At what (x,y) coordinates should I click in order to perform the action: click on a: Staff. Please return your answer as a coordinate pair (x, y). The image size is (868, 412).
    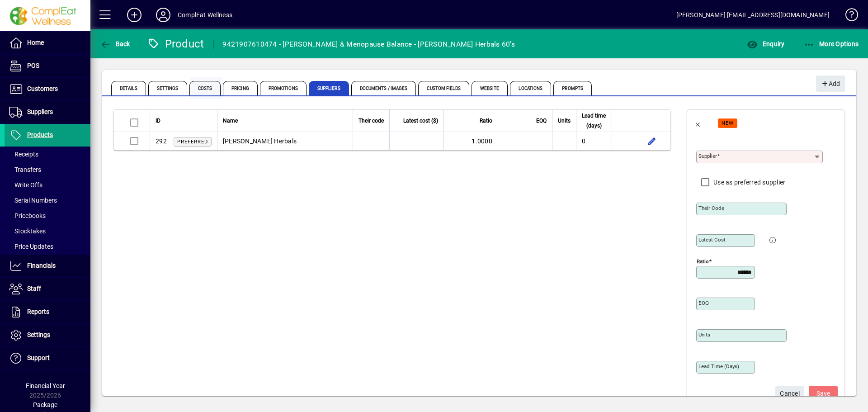
    Looking at the image, I should click on (47, 289).